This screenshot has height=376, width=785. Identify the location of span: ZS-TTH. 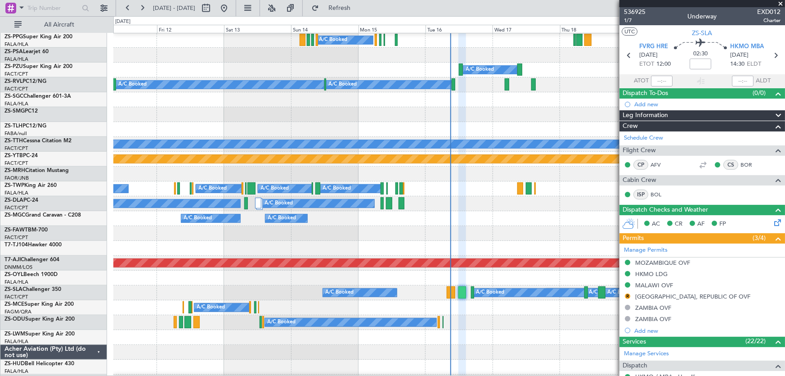
(13, 141).